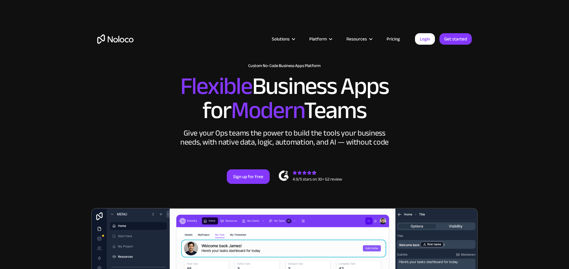  What do you see at coordinates (216, 86) in the screenshot?
I see `span: Flexible` at bounding box center [216, 86].